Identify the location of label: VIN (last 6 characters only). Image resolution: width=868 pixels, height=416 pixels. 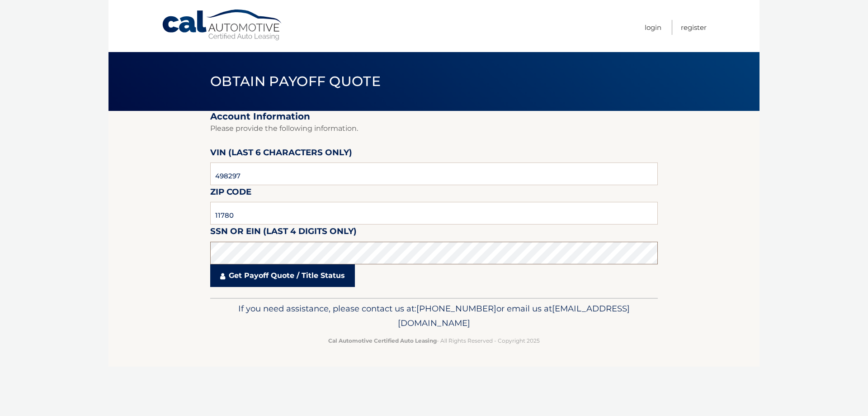
(281, 154).